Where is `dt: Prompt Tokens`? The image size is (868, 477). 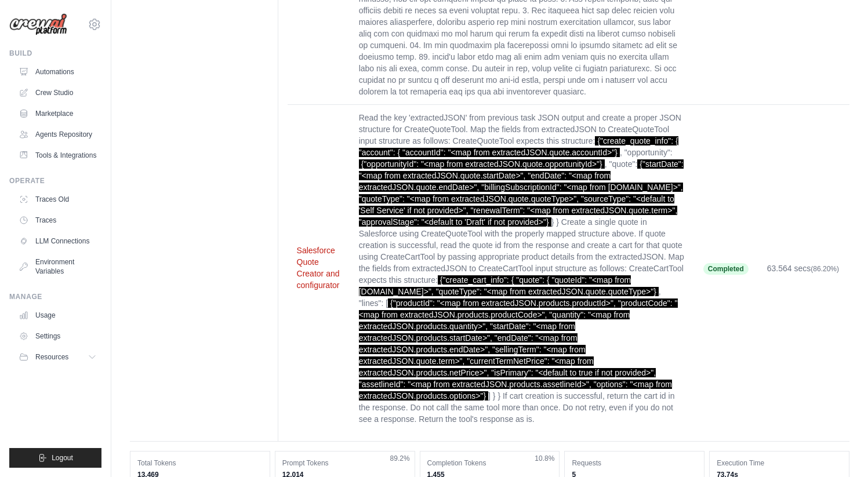 dt: Prompt Tokens is located at coordinates (345, 463).